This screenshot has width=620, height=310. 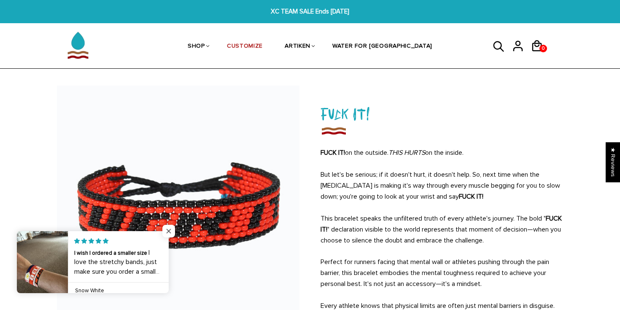 What do you see at coordinates (196, 47) in the screenshot?
I see `a: SHOP` at bounding box center [196, 47].